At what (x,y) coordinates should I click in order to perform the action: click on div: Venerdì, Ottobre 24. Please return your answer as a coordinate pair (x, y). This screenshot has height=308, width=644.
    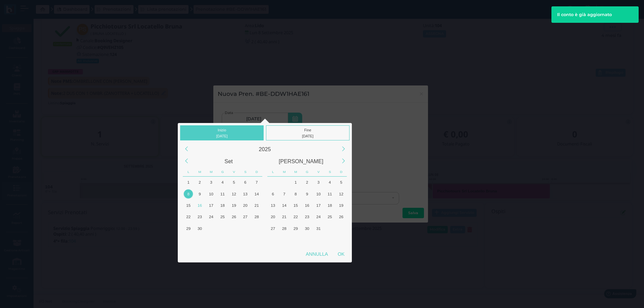
    Looking at the image, I should click on (319, 217).